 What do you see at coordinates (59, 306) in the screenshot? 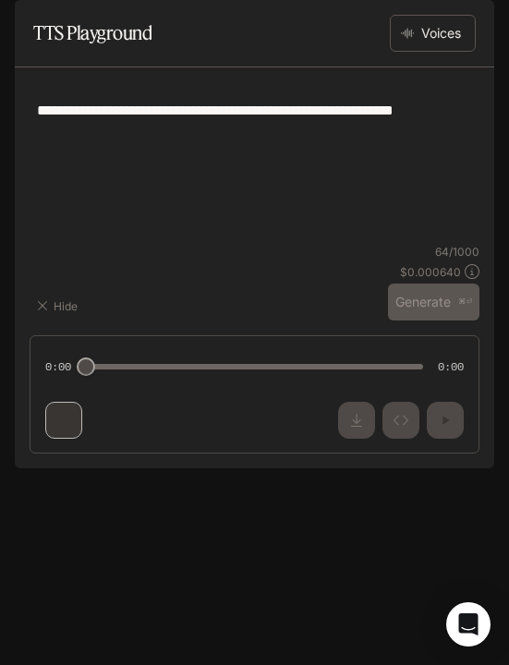
I see `button: Hide` at bounding box center [59, 306].